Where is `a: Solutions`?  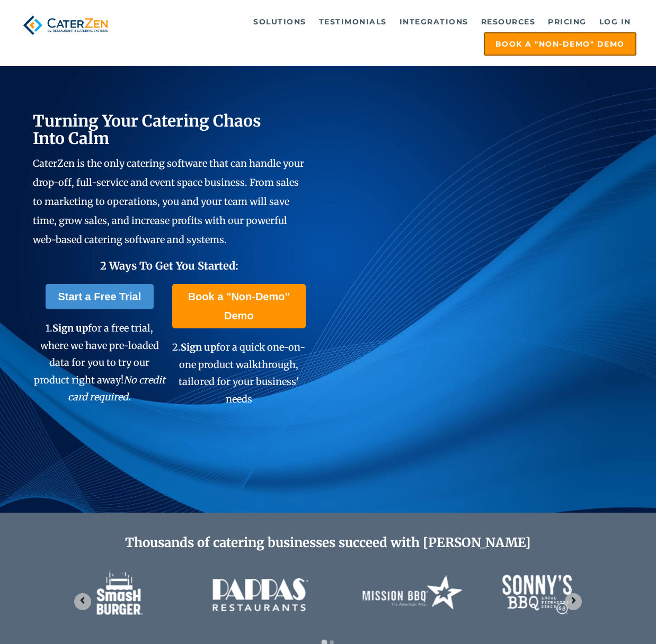 a: Solutions is located at coordinates (280, 22).